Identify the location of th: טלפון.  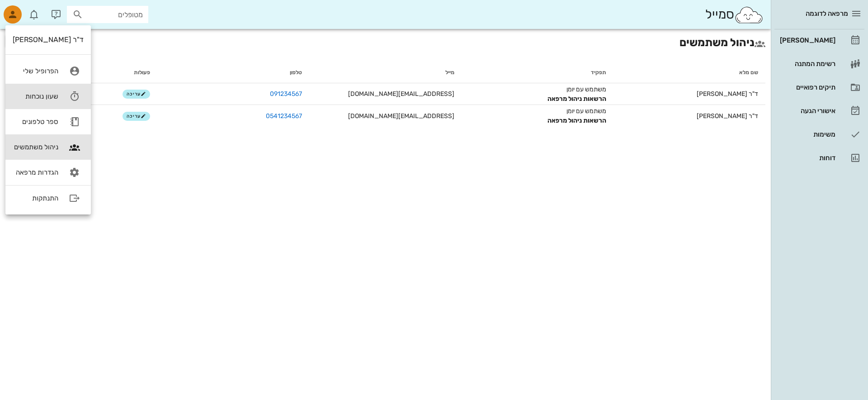
(233, 73).